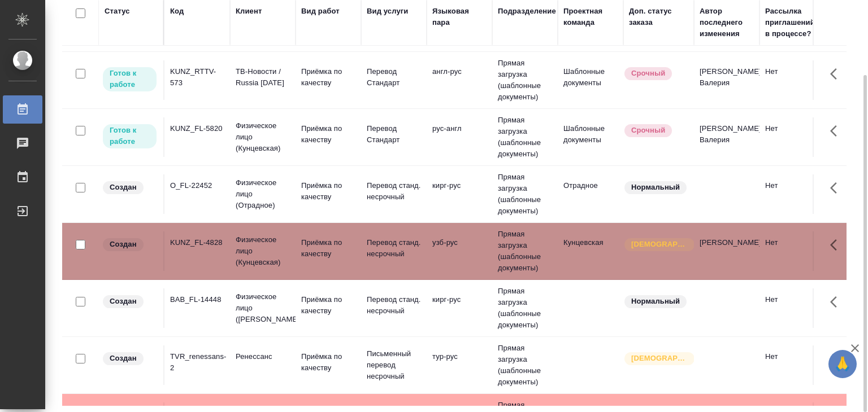  Describe the element at coordinates (658, 17) in the screenshot. I see `div: Доп. статус заказа` at that location.